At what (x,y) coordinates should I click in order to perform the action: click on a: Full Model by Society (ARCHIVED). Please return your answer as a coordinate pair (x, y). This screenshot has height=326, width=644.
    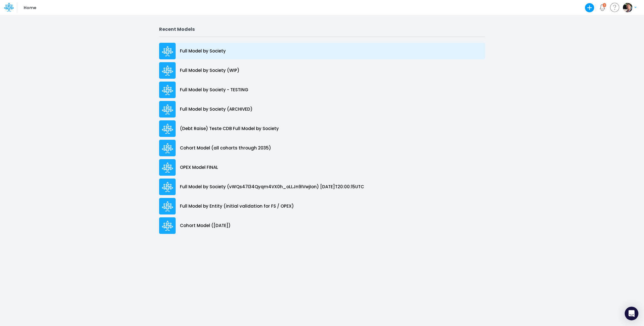
    Looking at the image, I should click on (322, 109).